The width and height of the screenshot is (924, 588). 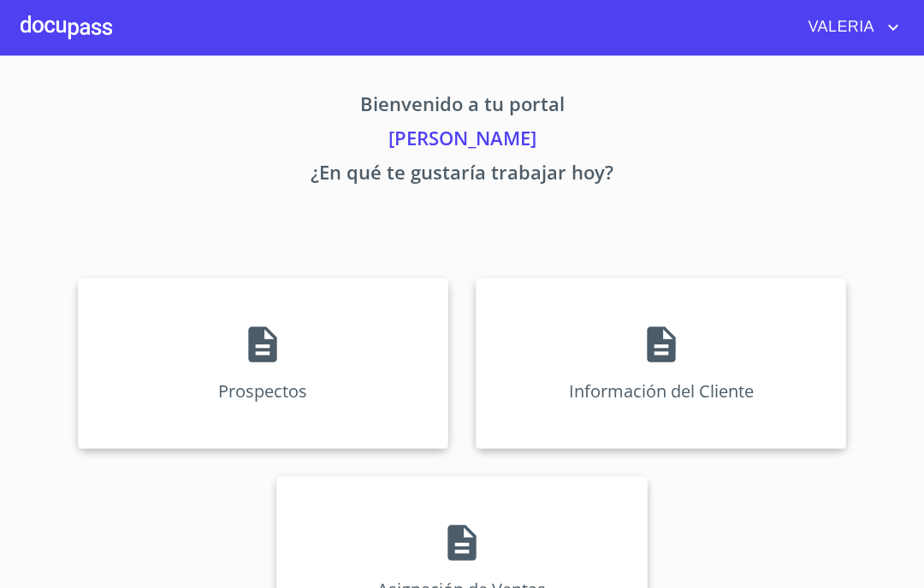 What do you see at coordinates (462, 107) in the screenshot?
I see `p: Bienvenido a tu portal` at bounding box center [462, 107].